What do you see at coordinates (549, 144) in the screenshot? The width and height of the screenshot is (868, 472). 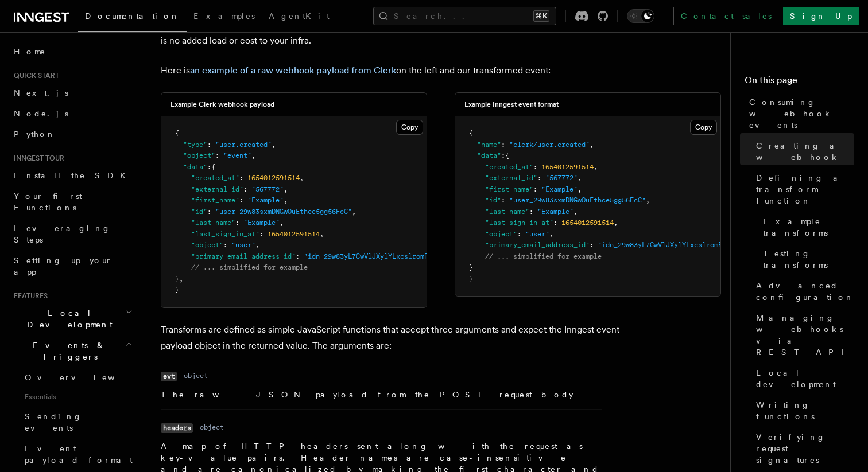 I see `span: "clerk/user.created"` at bounding box center [549, 144].